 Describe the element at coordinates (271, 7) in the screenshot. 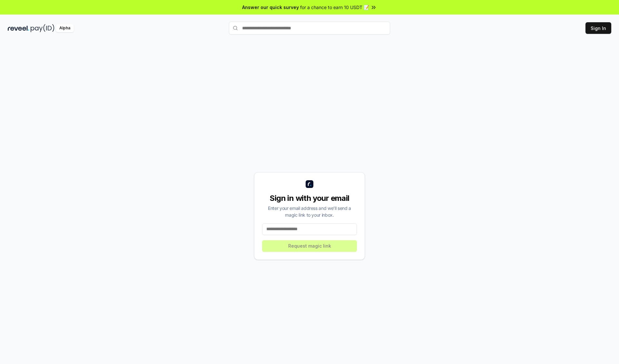

I see `span: Answer our quick survey` at that location.